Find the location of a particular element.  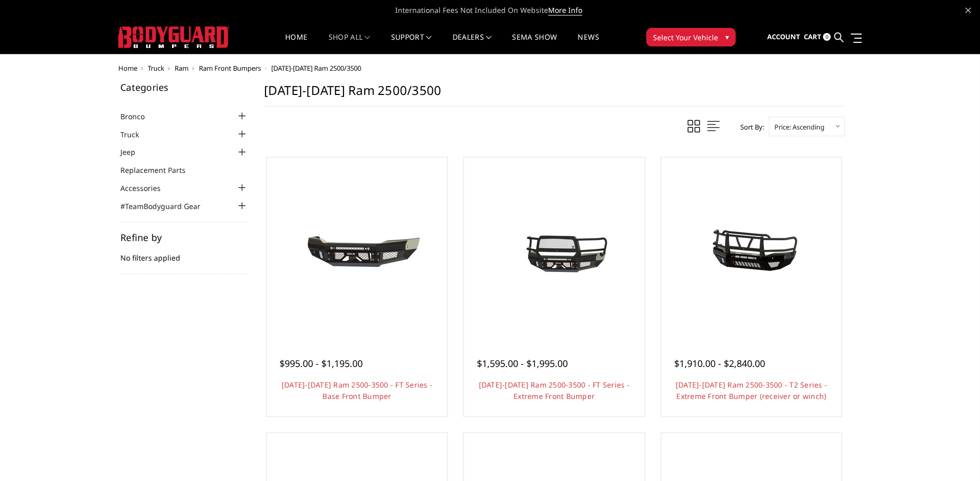

span: Cart is located at coordinates (812, 37).